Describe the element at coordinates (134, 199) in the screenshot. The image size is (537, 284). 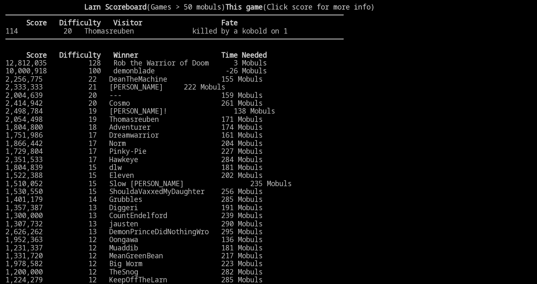
I see `a: 1,401,179 14 Grubbles 285 Mobuls` at that location.